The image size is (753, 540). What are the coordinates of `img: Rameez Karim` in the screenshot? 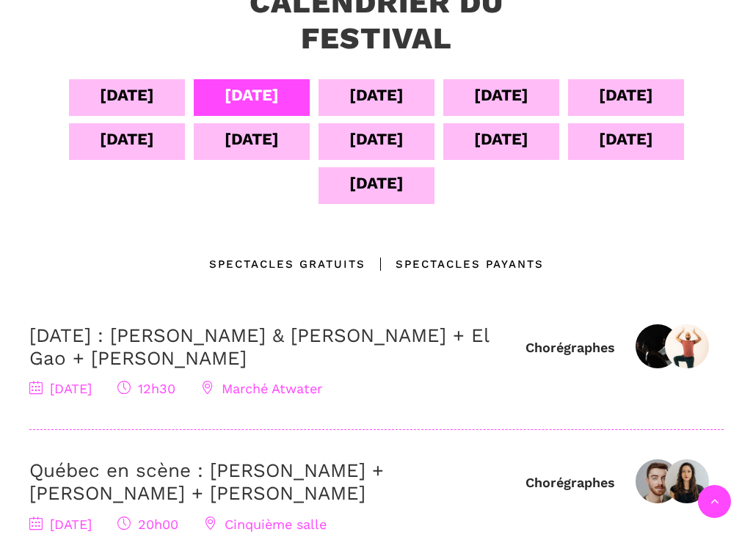 It's located at (687, 347).